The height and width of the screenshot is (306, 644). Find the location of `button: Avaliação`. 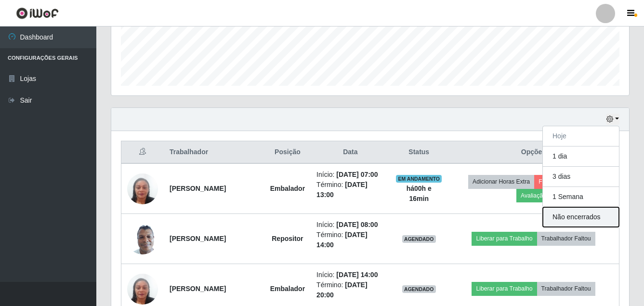

button: Avaliação is located at coordinates (533, 196).